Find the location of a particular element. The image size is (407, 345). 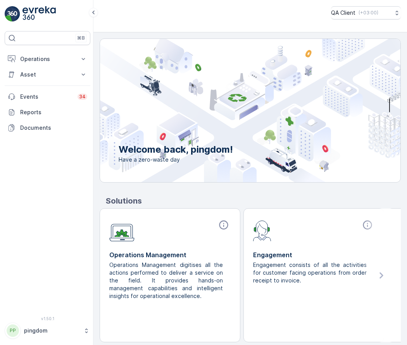

p: Operations Management digitises all the actions performed to deliver a service on the field. It p... is located at coordinates (167, 280).